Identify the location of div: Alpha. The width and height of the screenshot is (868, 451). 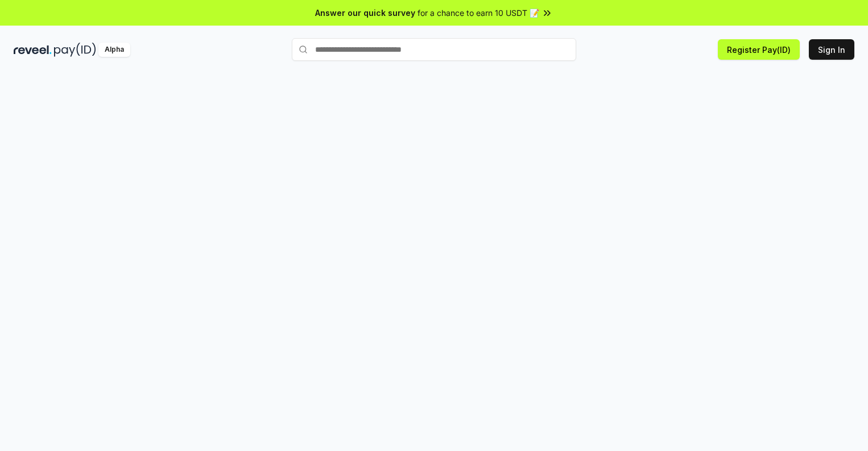
(114, 49).